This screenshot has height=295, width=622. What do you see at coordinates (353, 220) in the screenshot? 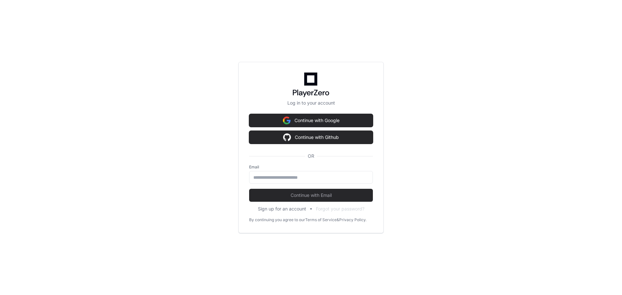
I see `a: Privacy Policy.` at bounding box center [353, 220].